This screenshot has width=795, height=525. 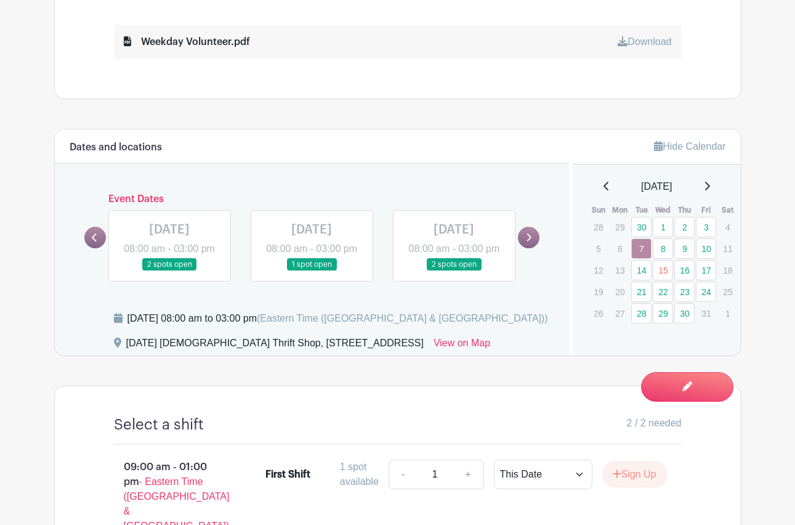 I want to click on th: Tue, so click(x=641, y=210).